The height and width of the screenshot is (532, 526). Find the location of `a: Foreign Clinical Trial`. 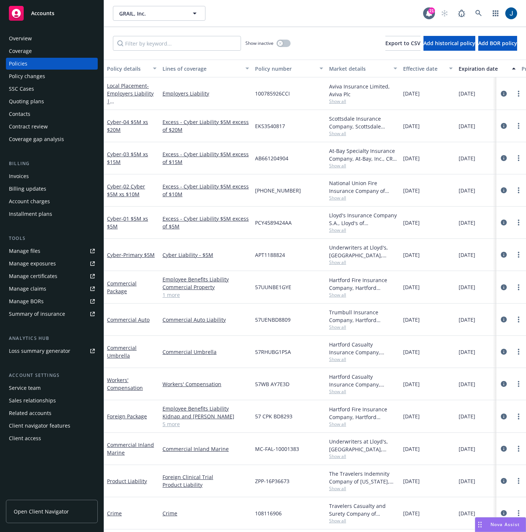

a: Foreign Clinical Trial is located at coordinates (206, 477).